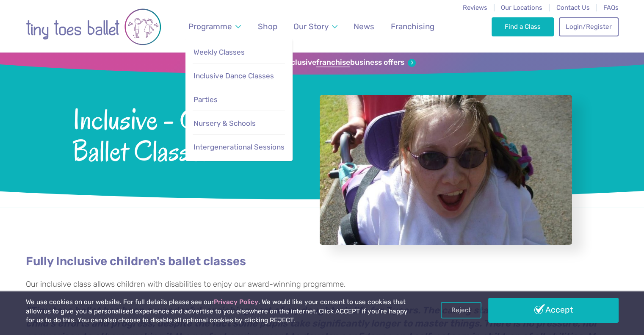 Image resolution: width=644 pixels, height=335 pixels. What do you see at coordinates (572, 8) in the screenshot?
I see `span: Contact Us` at bounding box center [572, 8].